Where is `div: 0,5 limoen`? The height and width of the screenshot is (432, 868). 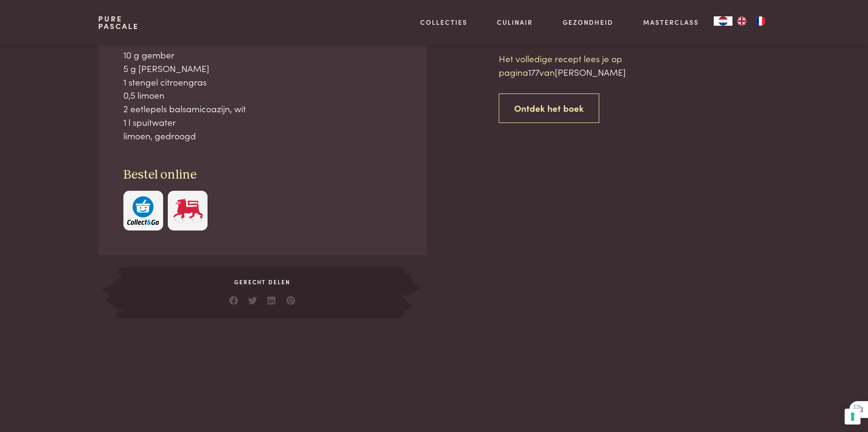 div: 0,5 limoen is located at coordinates (263, 95).